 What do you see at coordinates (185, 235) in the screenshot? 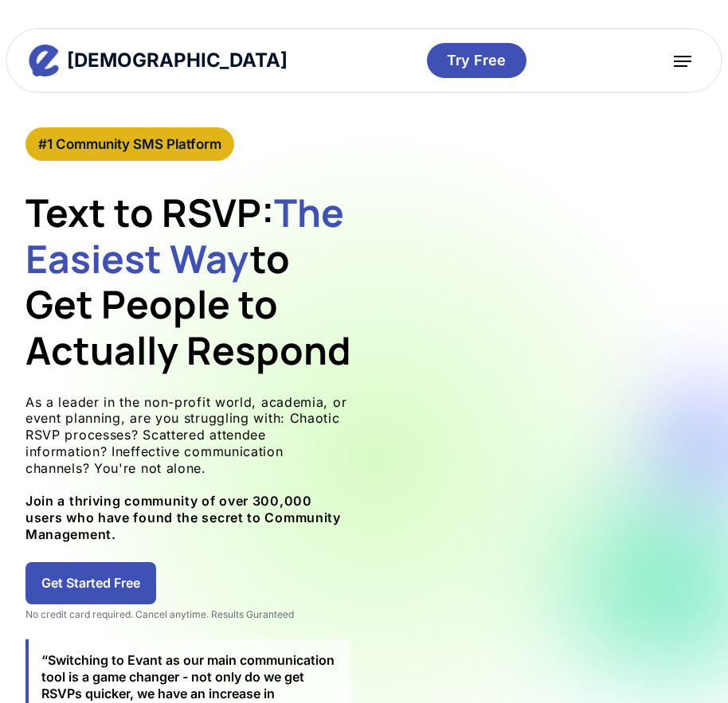
I see `span: The Easiest Way` at bounding box center [185, 235].